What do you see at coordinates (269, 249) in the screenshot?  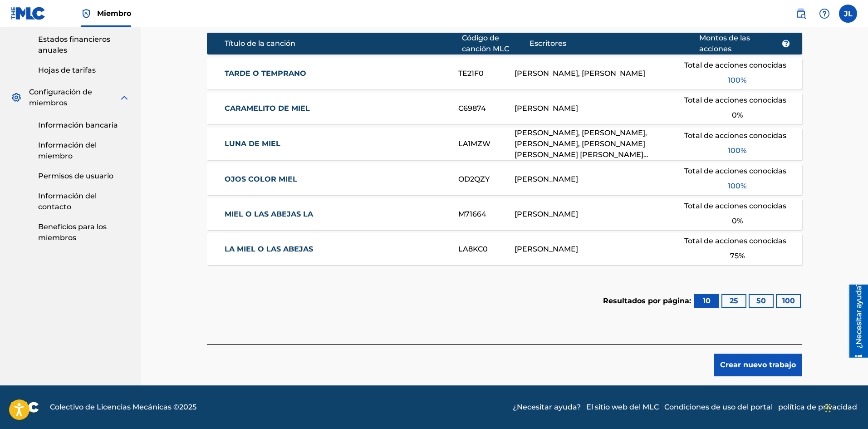 I see `font: LA MIEL O LAS ABEJAS` at bounding box center [269, 249].